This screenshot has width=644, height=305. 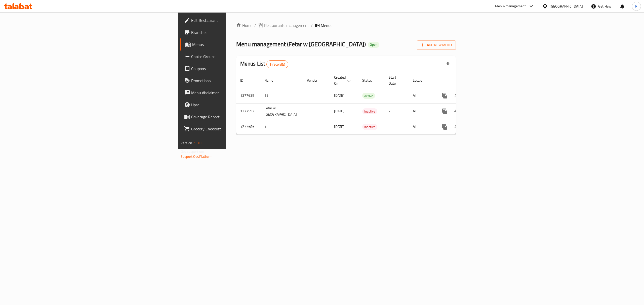 What do you see at coordinates (277, 64) in the screenshot?
I see `div: Total records count` at bounding box center [277, 64].